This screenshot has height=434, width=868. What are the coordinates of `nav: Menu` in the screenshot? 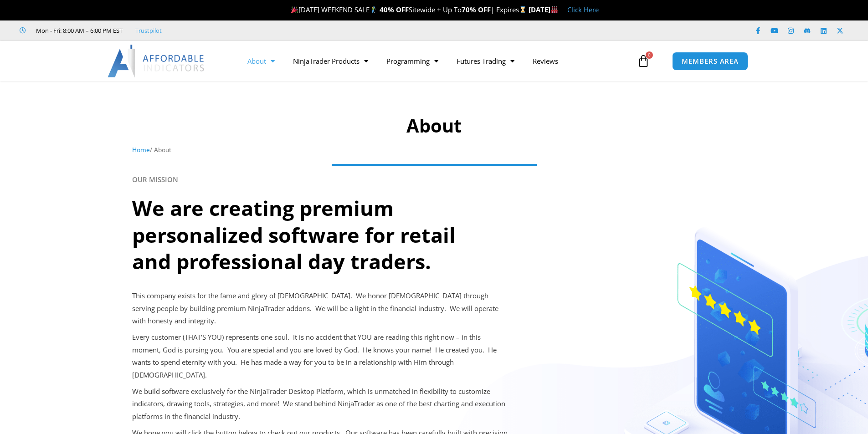 It's located at (436, 61).